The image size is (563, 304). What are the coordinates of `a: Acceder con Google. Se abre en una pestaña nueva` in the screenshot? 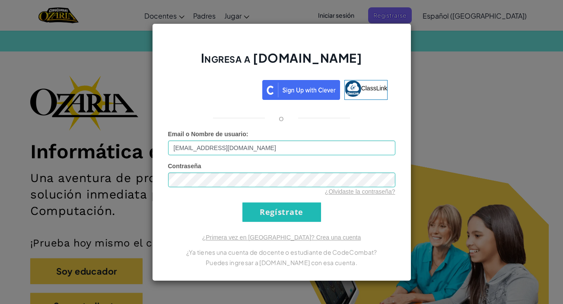 It's located at (217, 90).